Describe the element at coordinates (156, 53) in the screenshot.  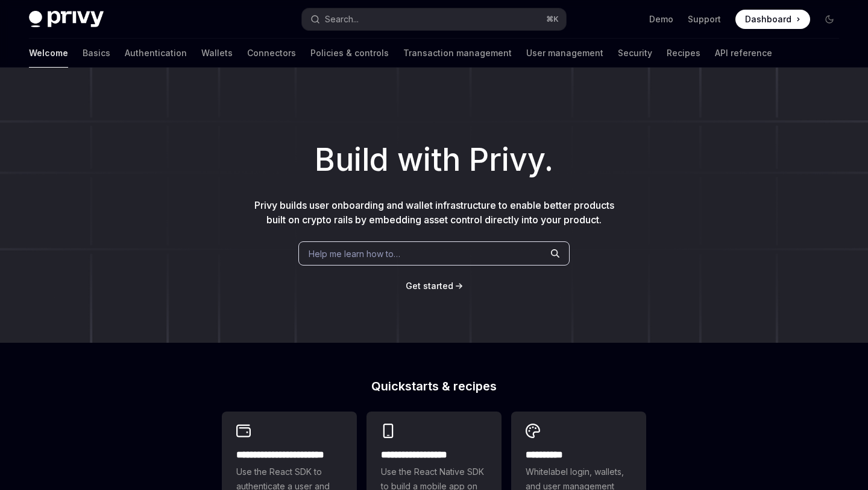
I see `a: Authentication` at that location.